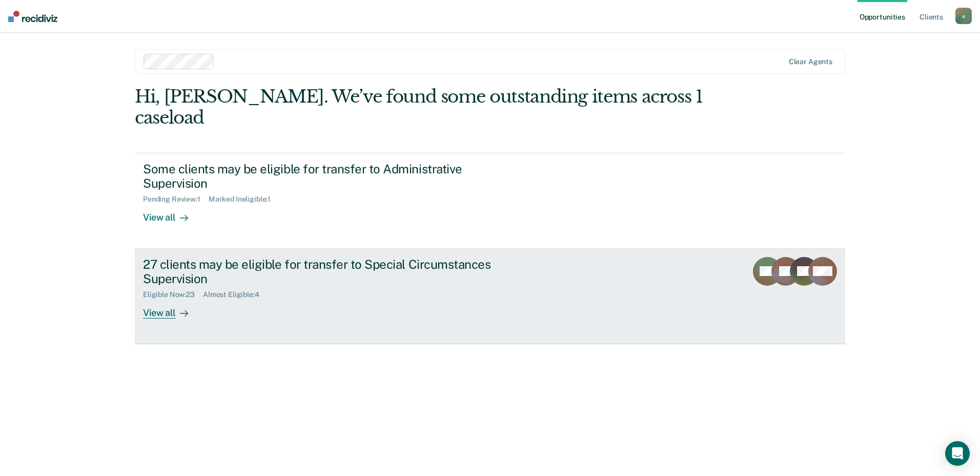 This screenshot has width=980, height=476. Describe the element at coordinates (964, 16) in the screenshot. I see `button: a` at that location.